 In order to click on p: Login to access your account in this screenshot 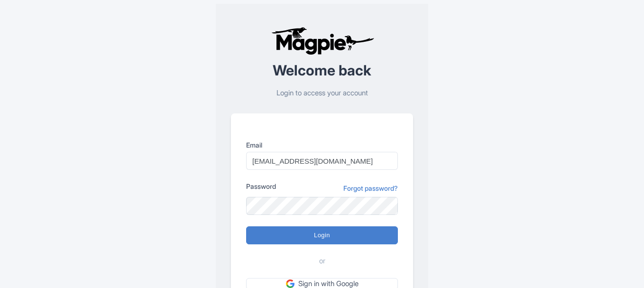, I will do `click(322, 93)`.